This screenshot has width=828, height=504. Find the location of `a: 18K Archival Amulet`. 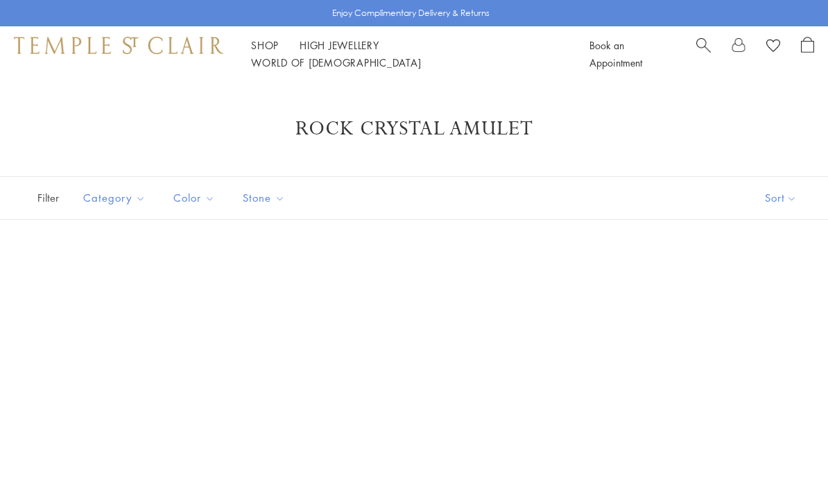

a: 18K Archival Amulet is located at coordinates (152, 371).